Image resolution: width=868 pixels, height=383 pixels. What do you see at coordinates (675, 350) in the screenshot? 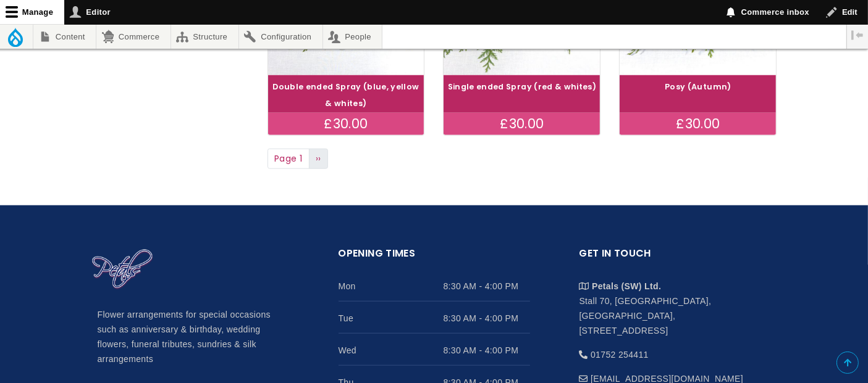
I see `li: 01752 254411` at bounding box center [675, 350].